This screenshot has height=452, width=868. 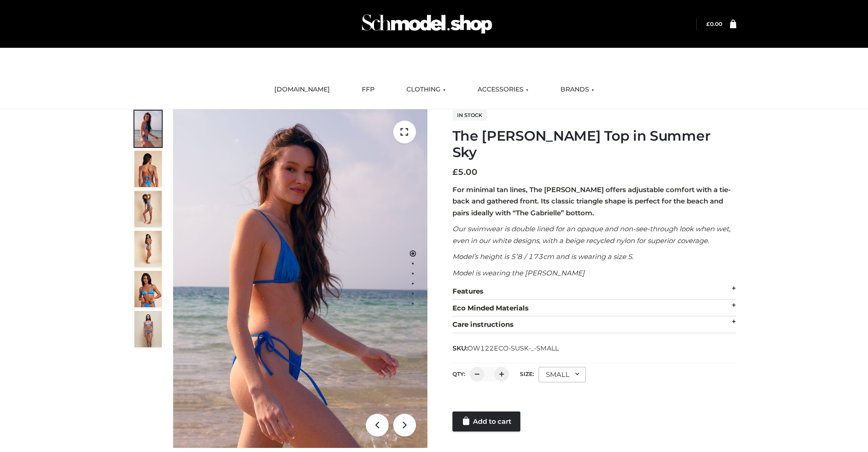 I want to click on div: Features, so click(x=594, y=291).